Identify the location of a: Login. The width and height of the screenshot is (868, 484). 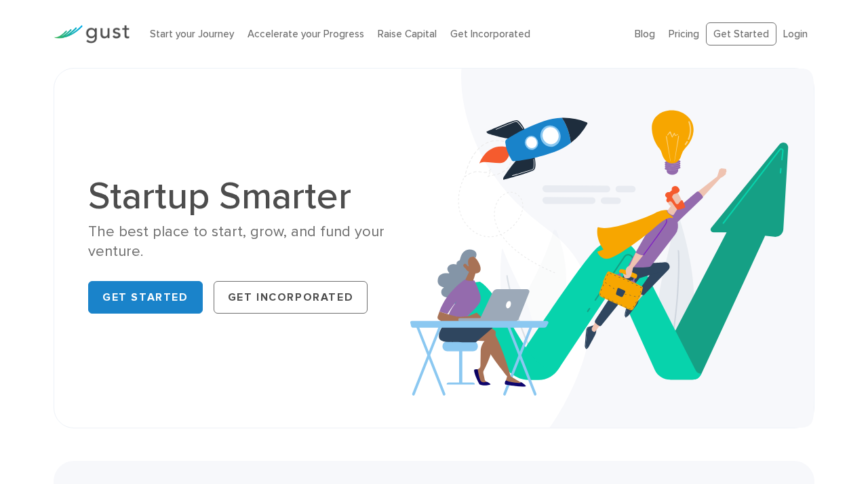
(795, 34).